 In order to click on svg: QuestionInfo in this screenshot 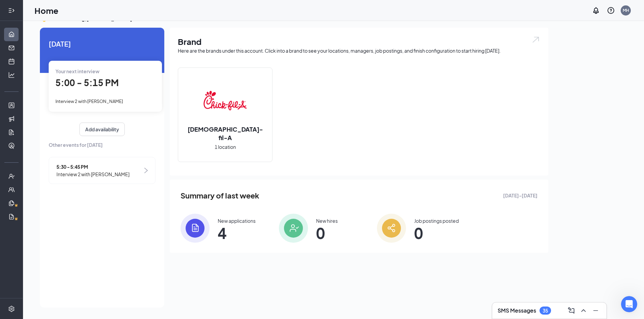, I will do `click(611, 10)`.